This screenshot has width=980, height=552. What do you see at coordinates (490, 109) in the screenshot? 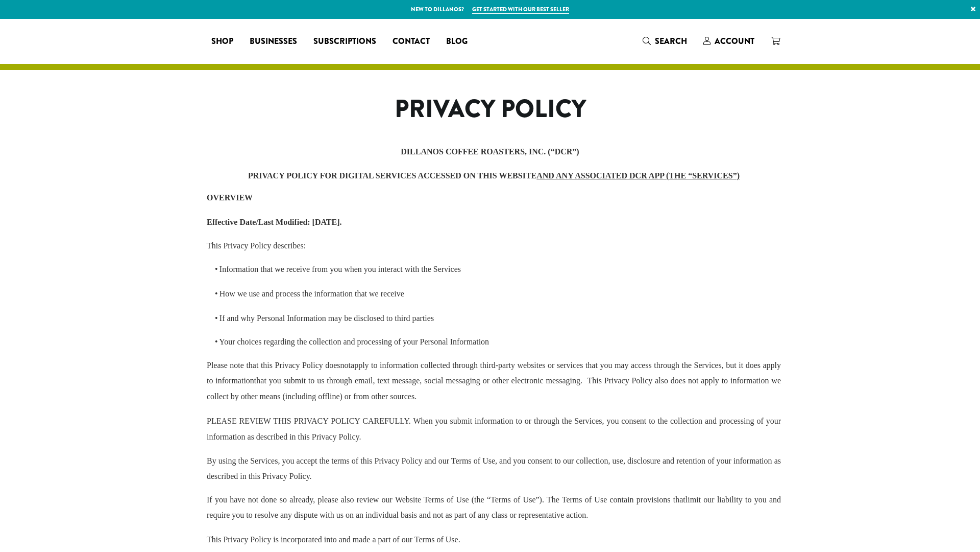
I see `h1: Privacy Policy` at bounding box center [490, 109].